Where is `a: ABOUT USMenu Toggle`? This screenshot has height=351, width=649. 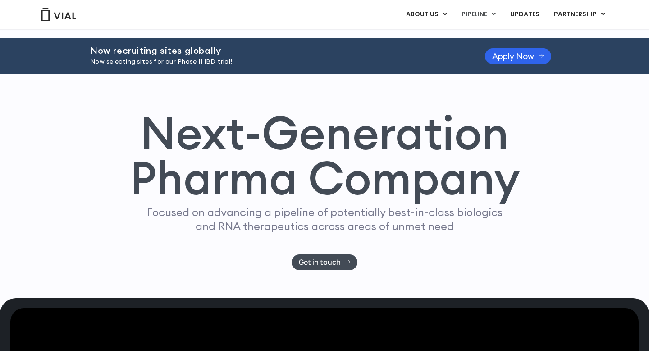 a: ABOUT USMenu Toggle is located at coordinates (426, 14).